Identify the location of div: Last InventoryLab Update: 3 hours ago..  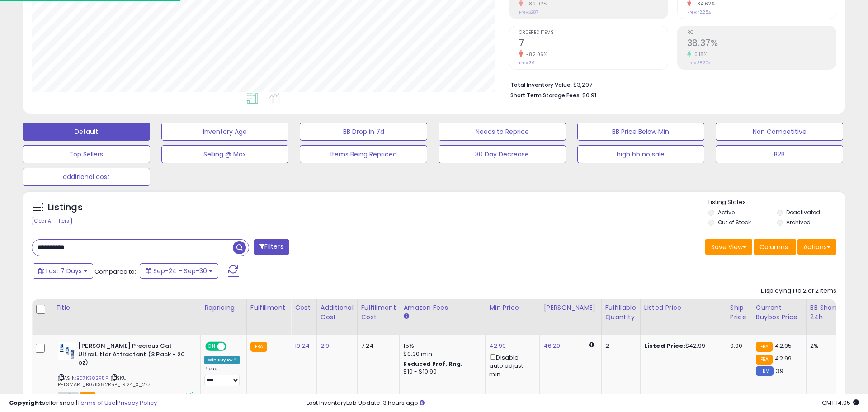
(583, 403).